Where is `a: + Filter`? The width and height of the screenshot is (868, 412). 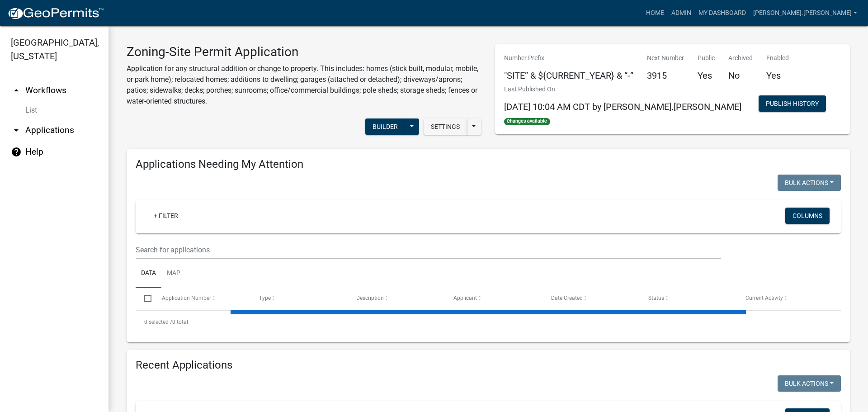
a: + Filter is located at coordinates (166, 216).